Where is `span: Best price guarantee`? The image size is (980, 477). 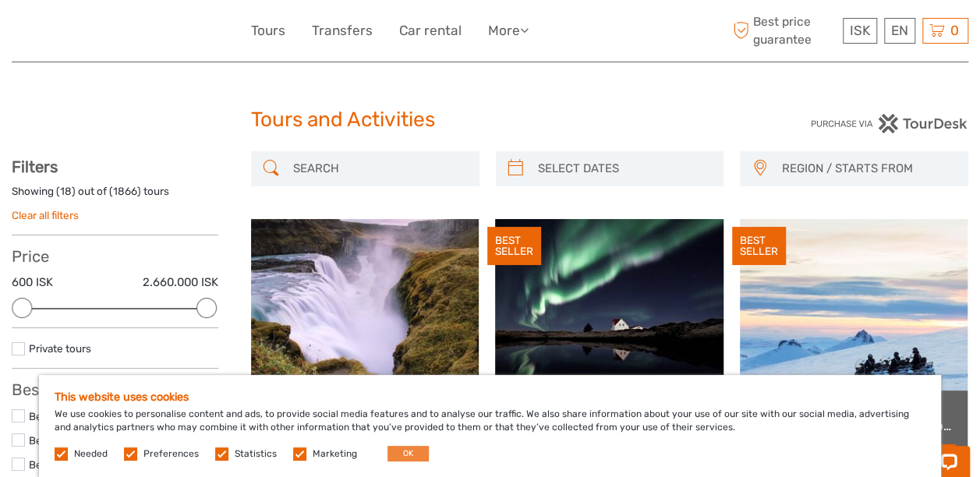 span: Best price guarantee is located at coordinates (783, 30).